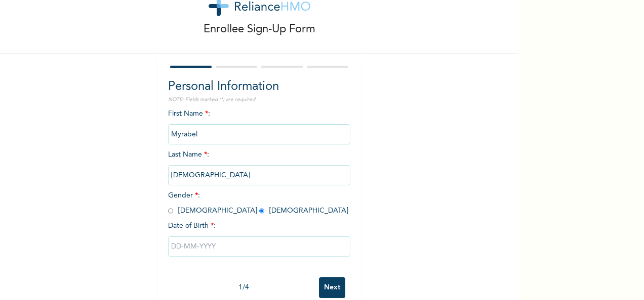 The image size is (644, 300). I want to click on input: Enter your last name, so click(259, 176).